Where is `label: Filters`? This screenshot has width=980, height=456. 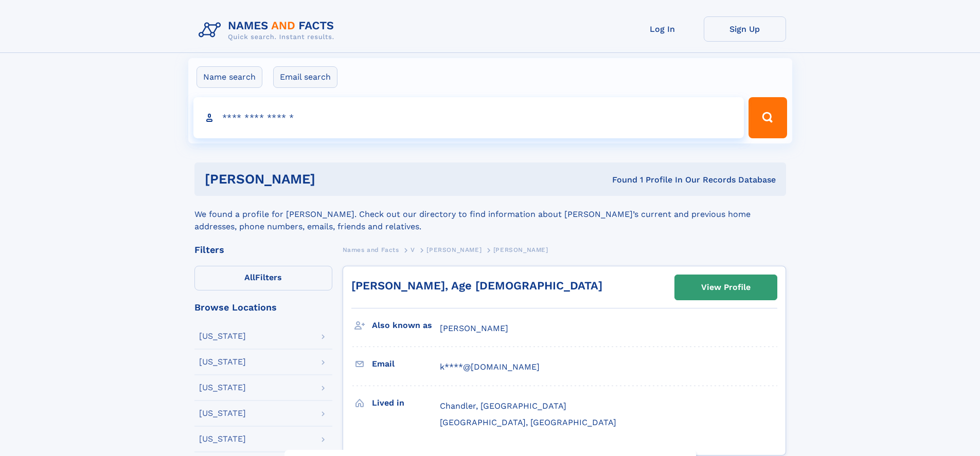 label: Filters is located at coordinates (263, 278).